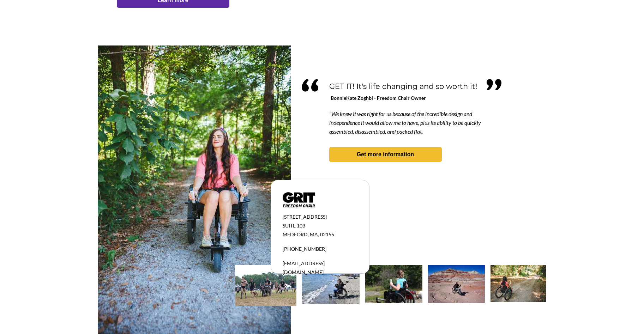 The height and width of the screenshot is (334, 644). I want to click on span: SUITE 103, so click(294, 225).